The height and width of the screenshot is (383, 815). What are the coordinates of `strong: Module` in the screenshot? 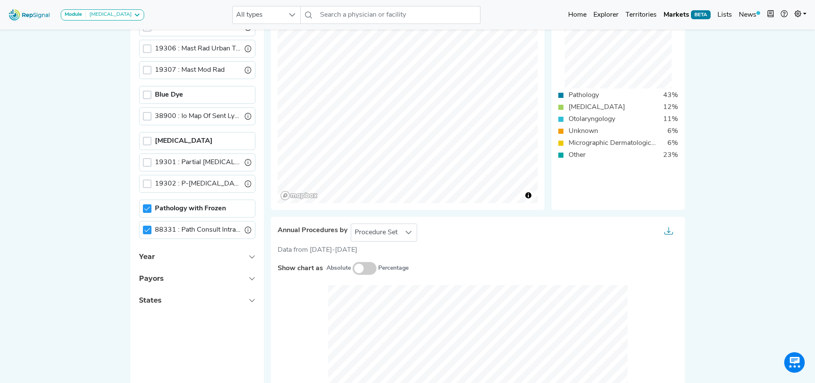 It's located at (73, 15).